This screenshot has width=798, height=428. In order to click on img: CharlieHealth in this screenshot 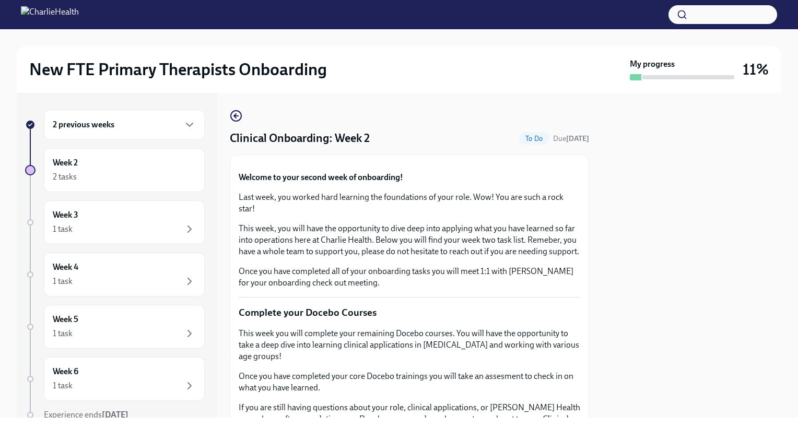, I will do `click(50, 15)`.